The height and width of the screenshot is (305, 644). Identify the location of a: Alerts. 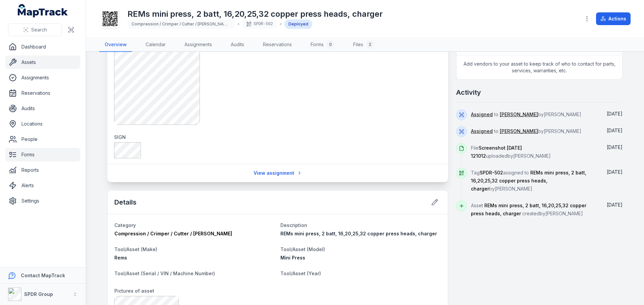
(43, 186).